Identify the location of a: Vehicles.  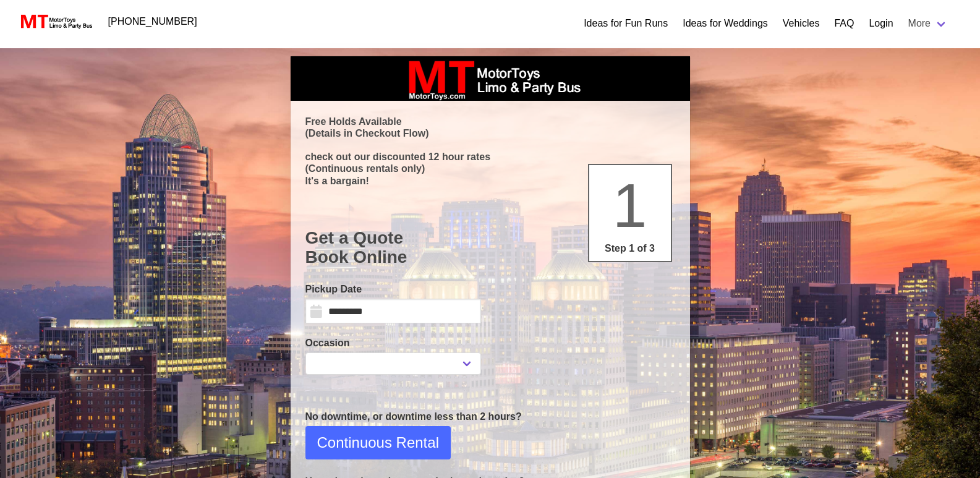
(802, 24).